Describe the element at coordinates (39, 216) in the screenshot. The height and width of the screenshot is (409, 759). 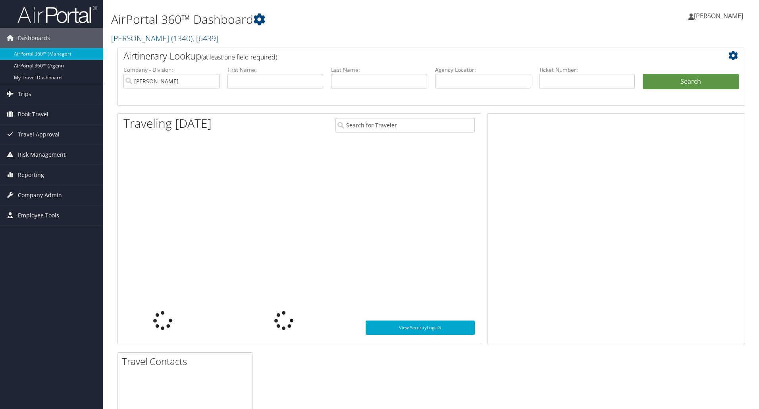
I see `span: Employee Tools` at that location.